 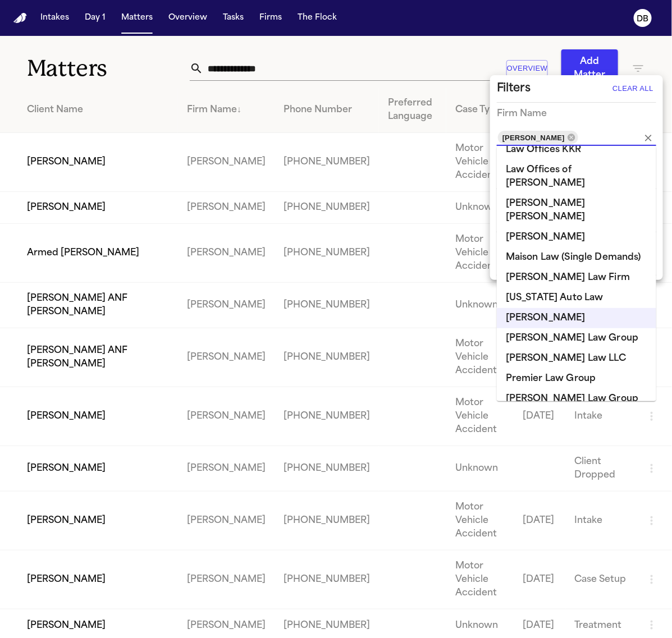 What do you see at coordinates (577, 258) in the screenshot?
I see `li: Maison Law (Single Demands)` at bounding box center [577, 258].